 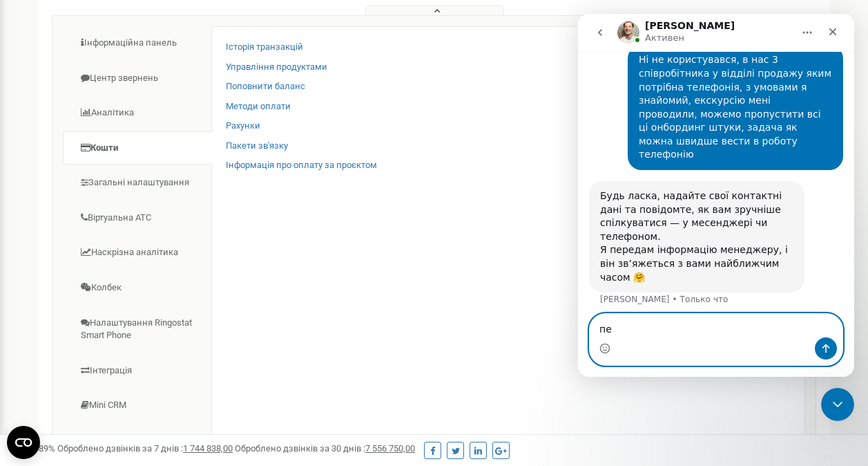 What do you see at coordinates (276, 67) in the screenshot?
I see `a: Управління продуктами` at bounding box center [276, 67].